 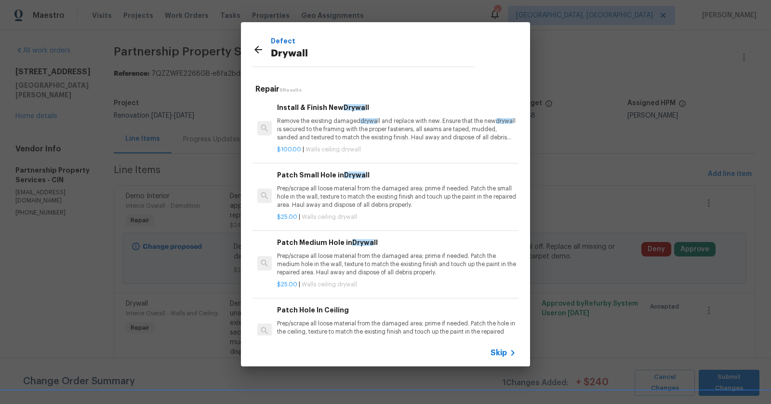 I want to click on p: Prep/scrape all loose material from the damaged area; prime if needed. Patch the hole in the ceil..., so click(x=397, y=331).